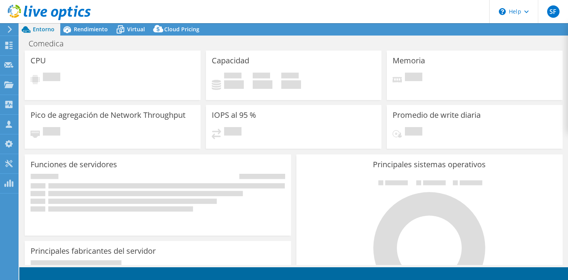  I want to click on h1: Comedica, so click(50, 44).